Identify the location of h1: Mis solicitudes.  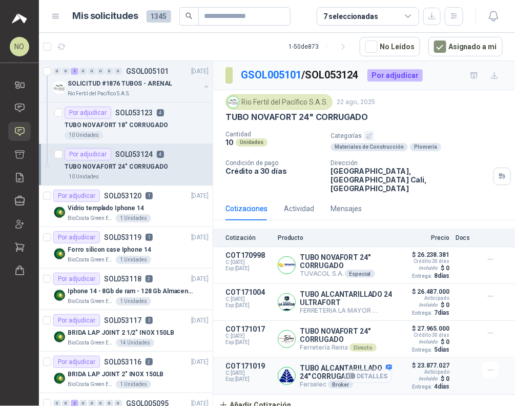
(106, 16).